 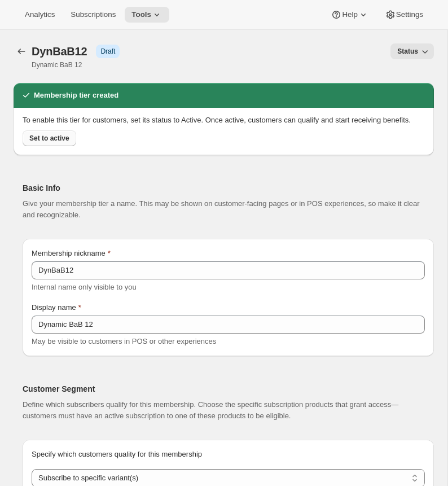 What do you see at coordinates (412, 51) in the screenshot?
I see `button: Status` at bounding box center [412, 51].